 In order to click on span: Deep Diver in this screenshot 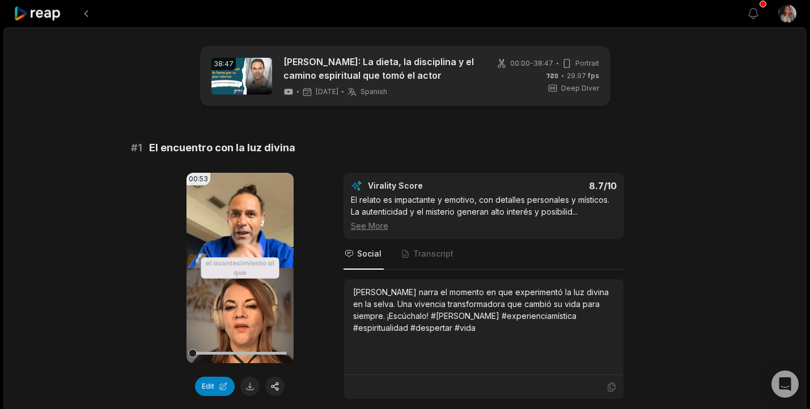, I will do `click(580, 88)`.